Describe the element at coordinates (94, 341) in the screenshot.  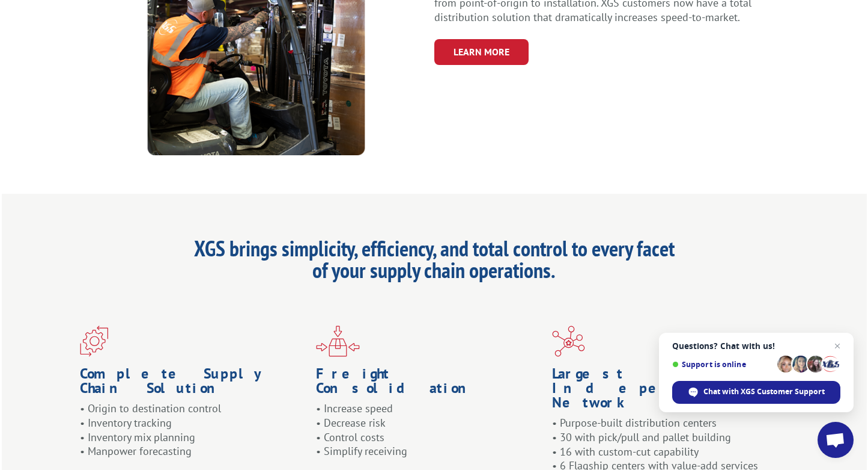
I see `img: xgs-icon-complete-supply-chain-solution-red` at that location.